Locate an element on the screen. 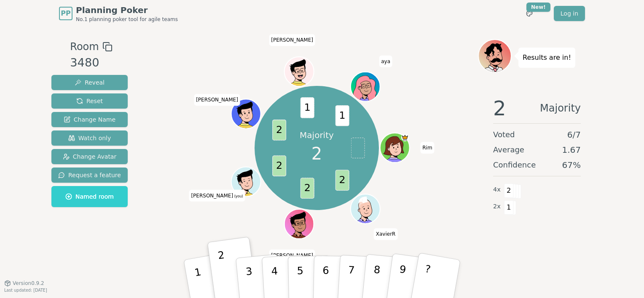  span: Rim is the host is located at coordinates (405, 138).